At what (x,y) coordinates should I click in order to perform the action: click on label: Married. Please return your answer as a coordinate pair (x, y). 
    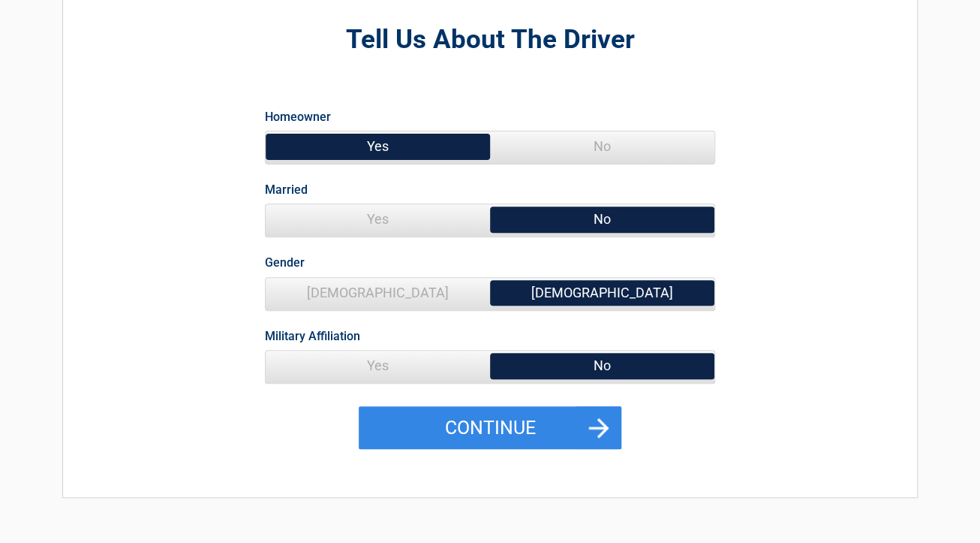
    Looking at the image, I should click on (286, 189).